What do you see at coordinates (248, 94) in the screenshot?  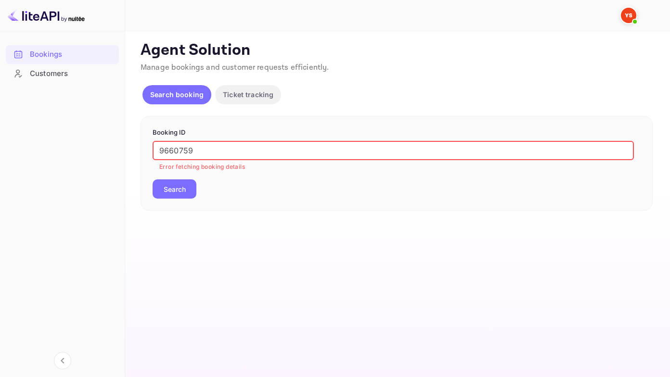 I see `p: Ticket tracking` at bounding box center [248, 94].